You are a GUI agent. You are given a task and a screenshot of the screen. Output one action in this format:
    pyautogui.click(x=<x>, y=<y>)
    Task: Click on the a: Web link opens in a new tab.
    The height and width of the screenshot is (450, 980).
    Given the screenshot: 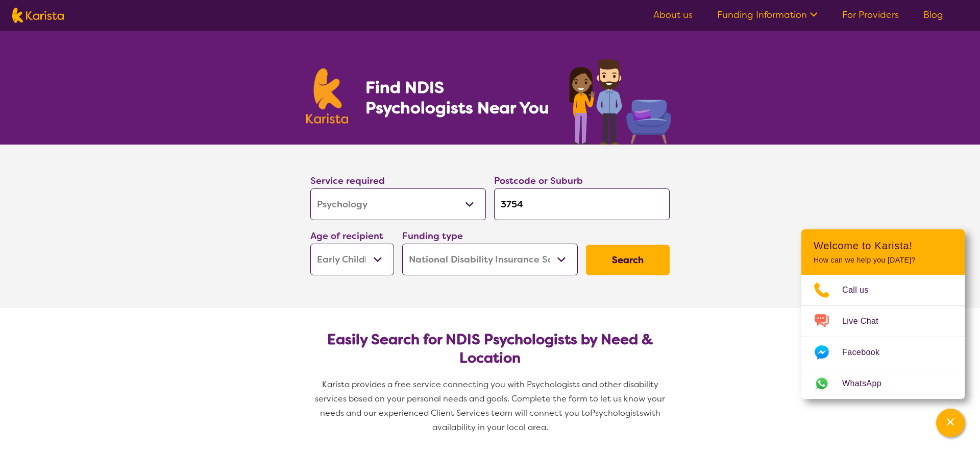 What is the action you would take?
    pyautogui.click(x=883, y=383)
    